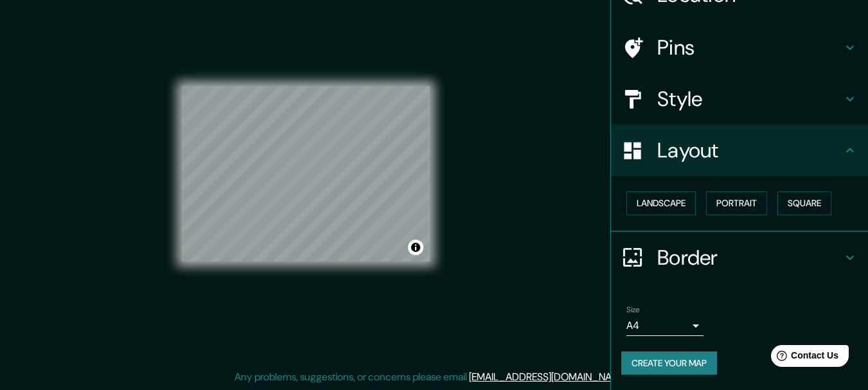  What do you see at coordinates (750, 150) in the screenshot?
I see `h4: Layout` at bounding box center [750, 150].